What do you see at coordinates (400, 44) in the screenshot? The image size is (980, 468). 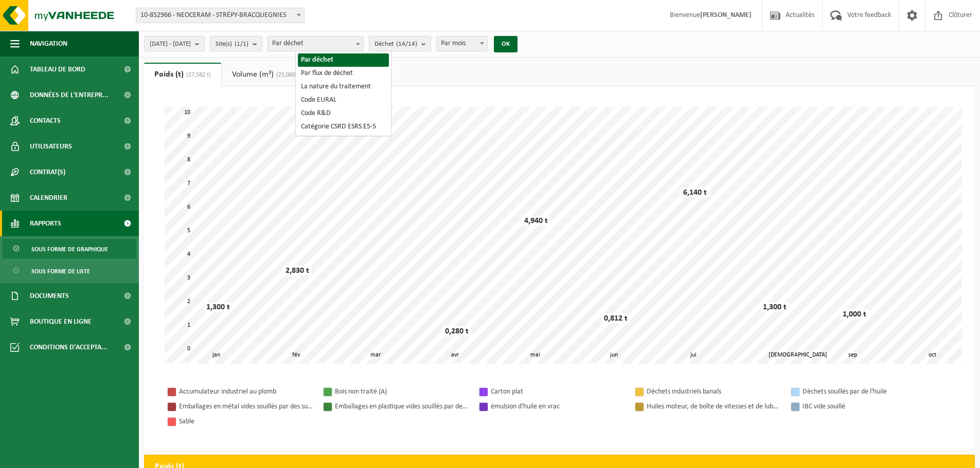 I see `button: Déchet(14/14)` at bounding box center [400, 44].